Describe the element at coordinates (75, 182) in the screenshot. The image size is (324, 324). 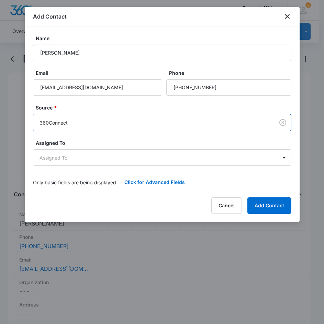
I see `p: Only basic fields are being displayed.` at that location.